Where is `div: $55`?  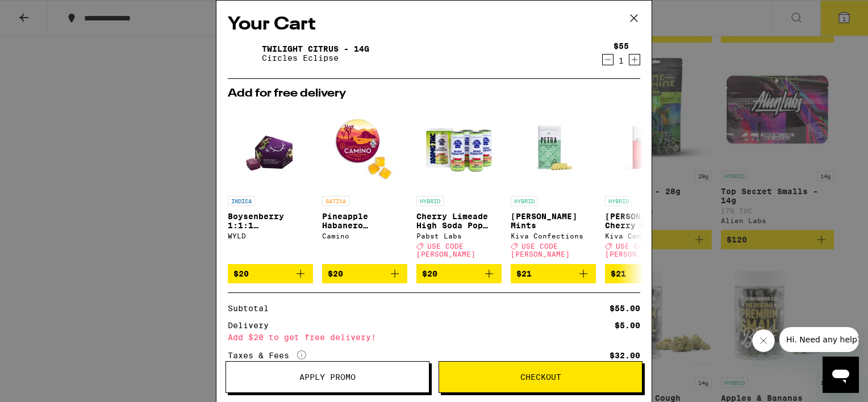 div: $55 is located at coordinates (621, 46).